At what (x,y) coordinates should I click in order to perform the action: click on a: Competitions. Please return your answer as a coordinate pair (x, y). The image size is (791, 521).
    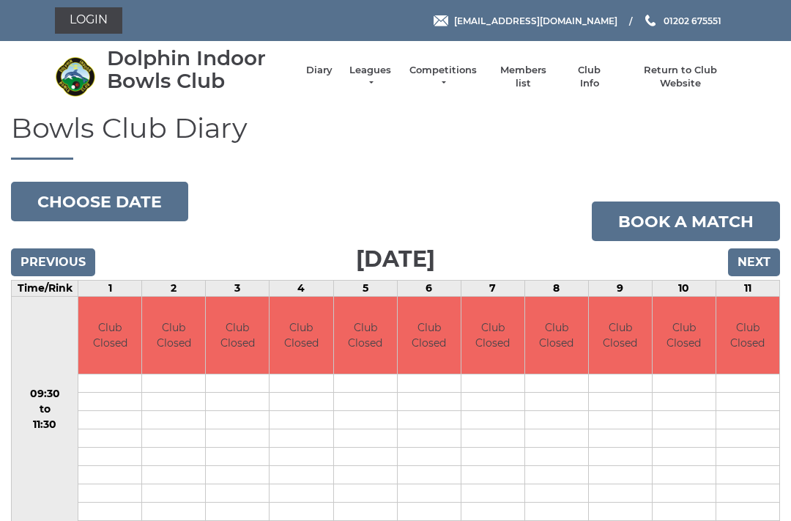
    Looking at the image, I should click on (443, 77).